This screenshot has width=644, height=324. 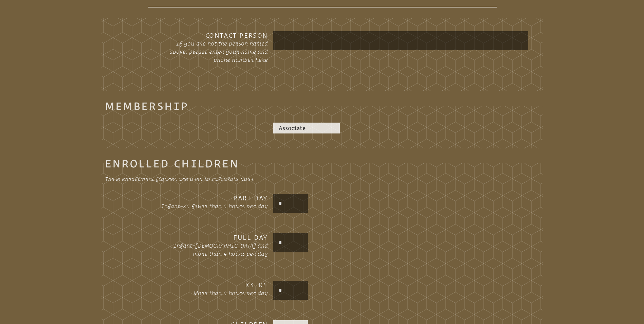 I want to click on legend: Enrolled Children, so click(x=172, y=163).